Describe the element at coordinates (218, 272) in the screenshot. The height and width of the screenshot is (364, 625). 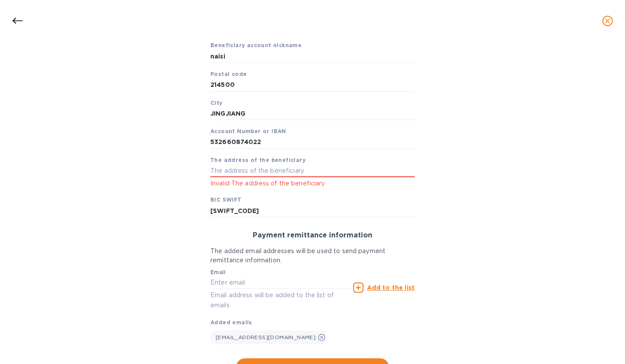
I see `label: Email` at that location.